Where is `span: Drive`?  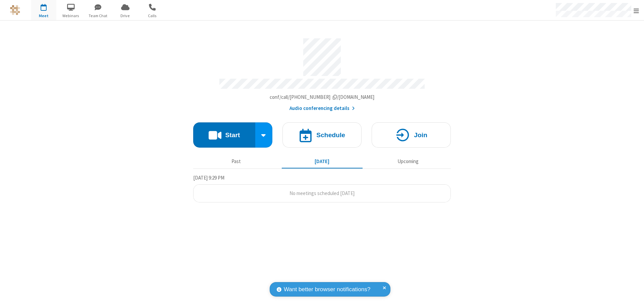 span: Drive is located at coordinates (125, 16).